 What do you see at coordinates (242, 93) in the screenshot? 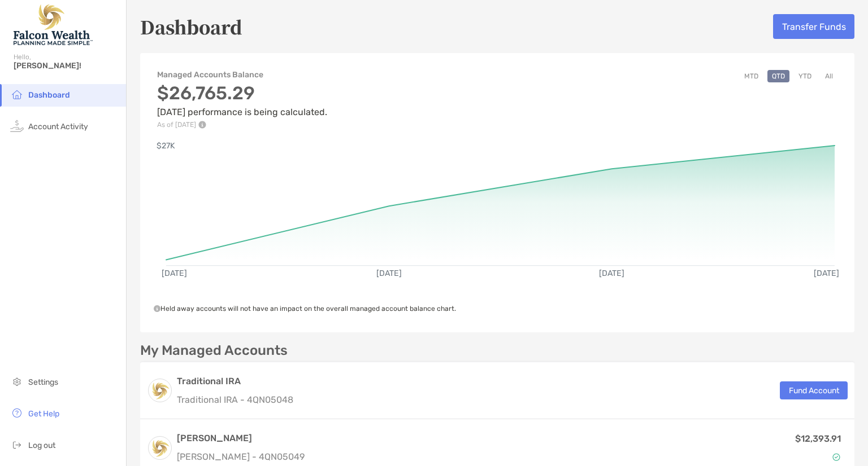
I see `h3: $26,765.29` at bounding box center [242, 93].